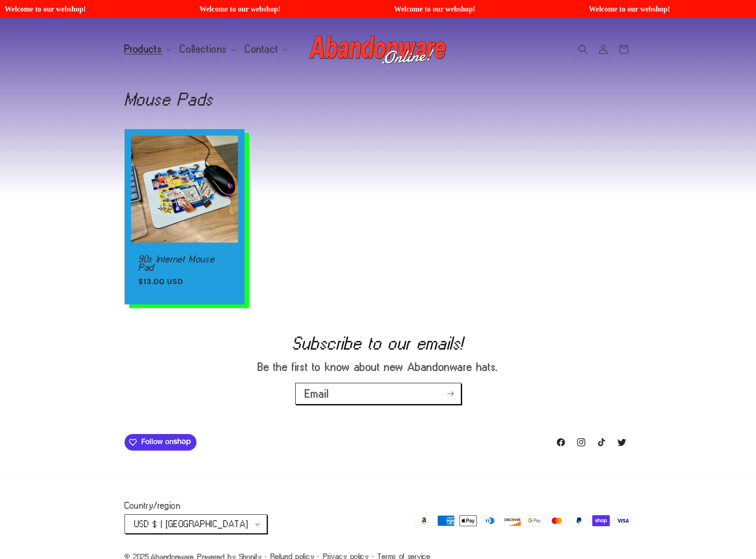 This screenshot has width=756, height=559. What do you see at coordinates (265, 49) in the screenshot?
I see `summary: Contact` at bounding box center [265, 49].